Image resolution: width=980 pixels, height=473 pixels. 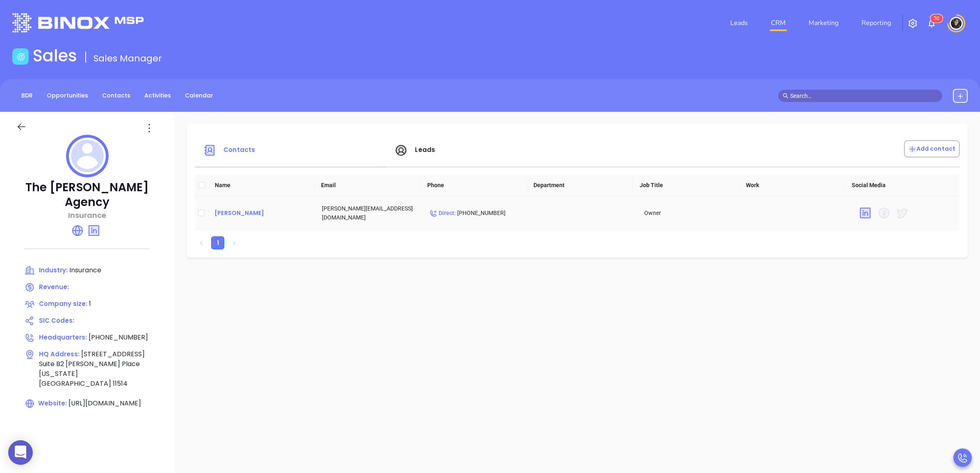 What do you see at coordinates (201, 243) in the screenshot?
I see `button: left` at bounding box center [201, 243].